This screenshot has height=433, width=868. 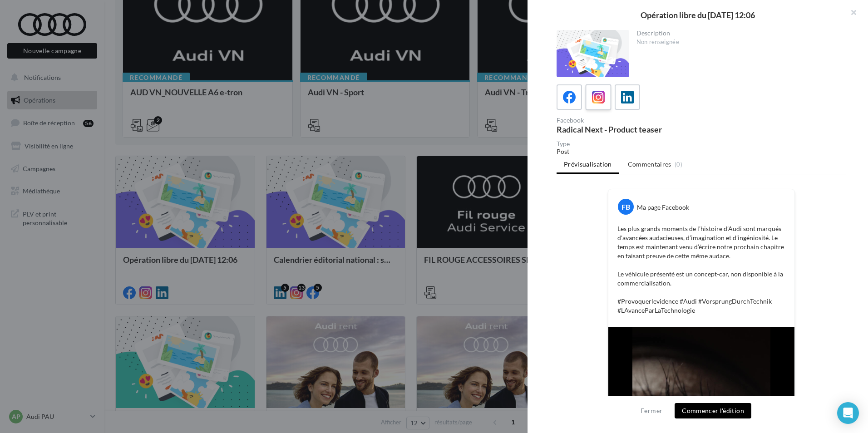 I want to click on div: Open Intercom Messenger, so click(x=849, y=414).